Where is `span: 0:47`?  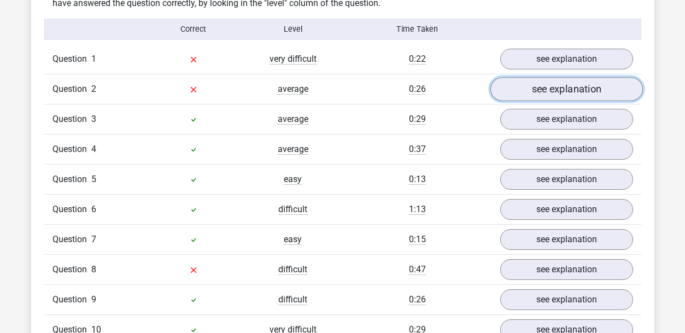 span: 0:47 is located at coordinates (417, 270).